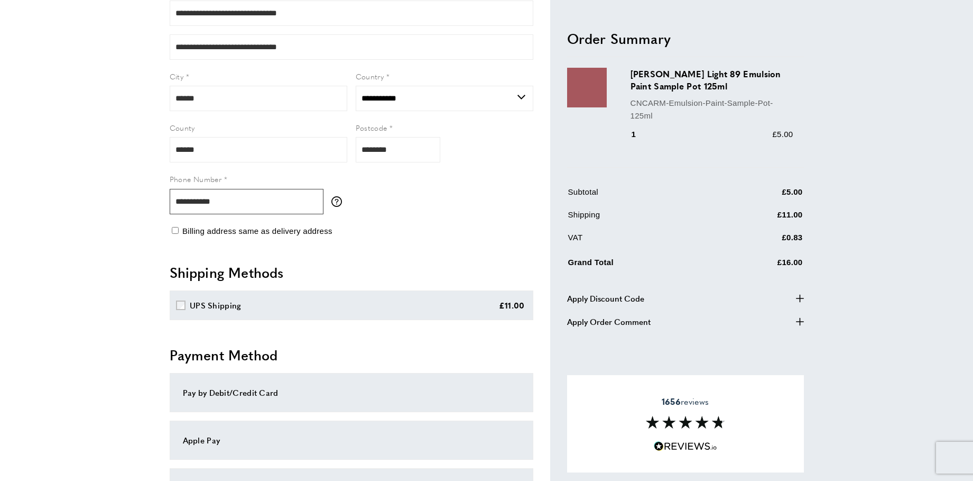  Describe the element at coordinates (196, 179) in the screenshot. I see `span: Phone Number` at that location.